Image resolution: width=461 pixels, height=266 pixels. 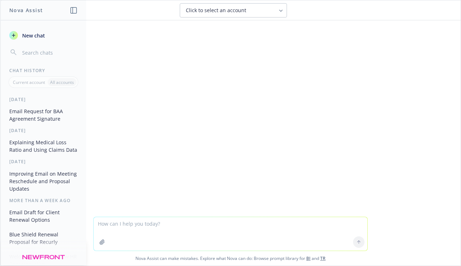 I want to click on a: BI, so click(x=308, y=258).